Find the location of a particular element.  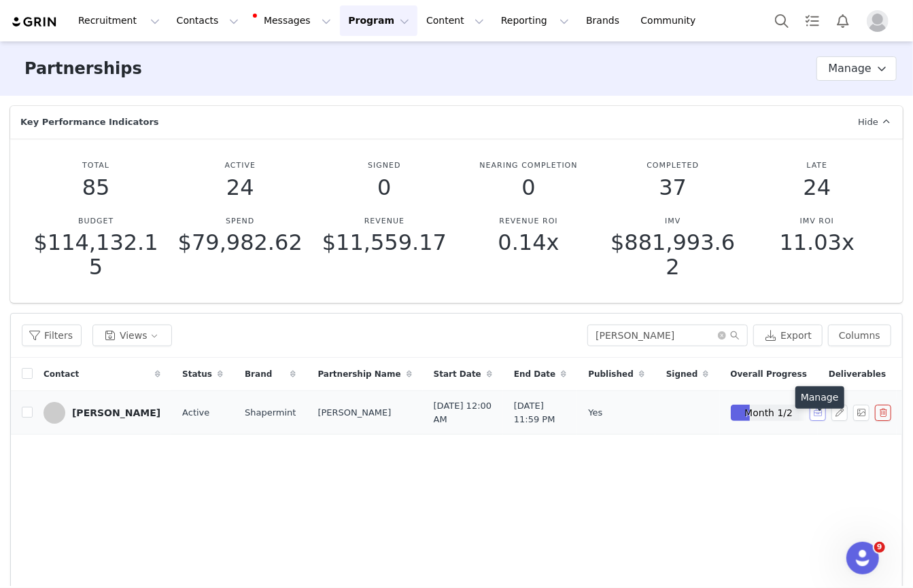

p: Signed is located at coordinates (384, 166).